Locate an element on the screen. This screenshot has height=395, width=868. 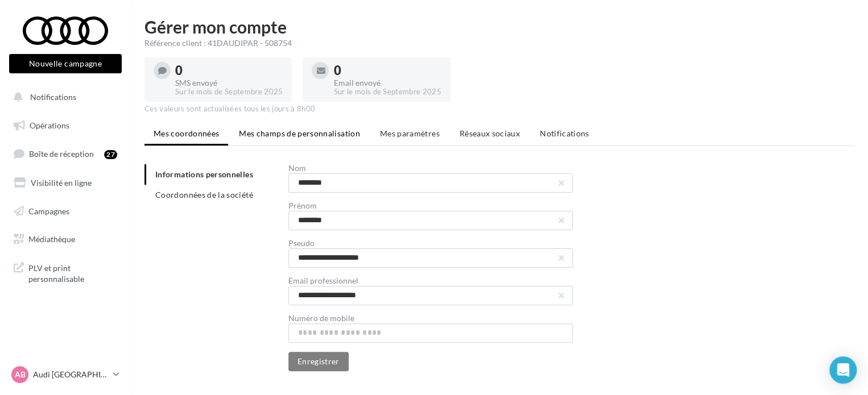
div: 27 is located at coordinates (110, 155).